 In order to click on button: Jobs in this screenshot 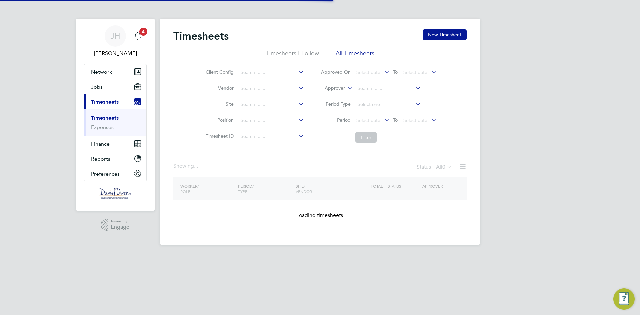, I will do `click(115, 87)`.